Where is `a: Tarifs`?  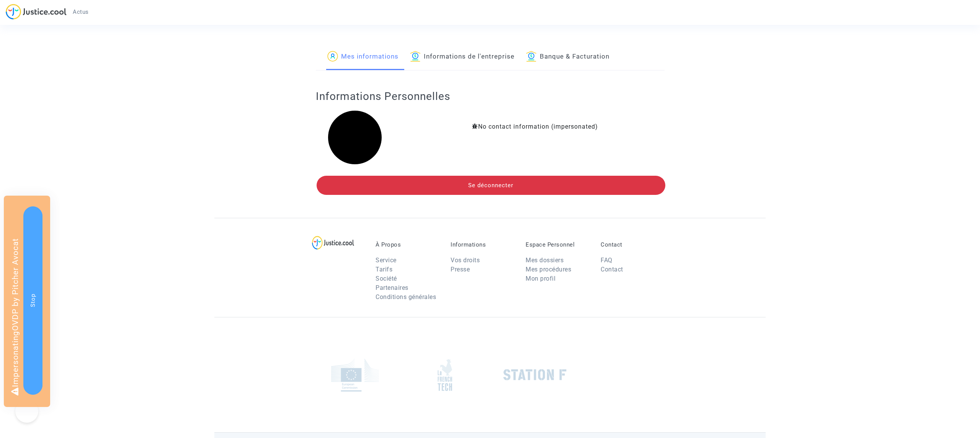 a: Tarifs is located at coordinates (384, 270).